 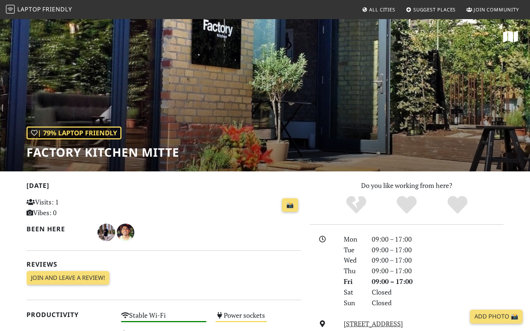 What do you see at coordinates (431, 10) in the screenshot?
I see `a: Suggest Places` at bounding box center [431, 10].